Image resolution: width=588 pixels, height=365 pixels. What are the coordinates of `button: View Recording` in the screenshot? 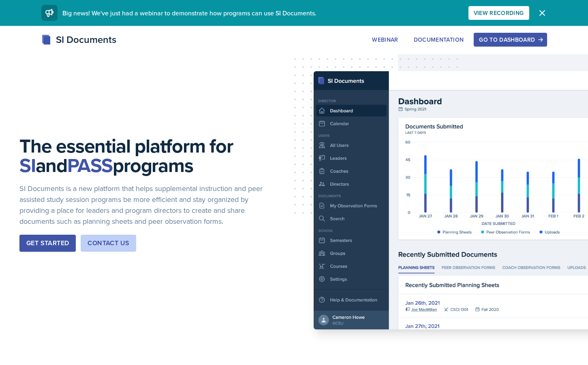 It's located at (499, 13).